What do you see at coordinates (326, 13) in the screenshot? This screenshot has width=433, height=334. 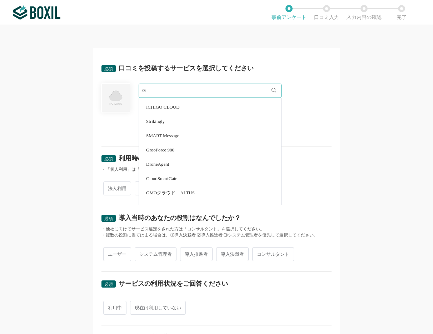 I see `li: 口コミ入力` at bounding box center [326, 13].